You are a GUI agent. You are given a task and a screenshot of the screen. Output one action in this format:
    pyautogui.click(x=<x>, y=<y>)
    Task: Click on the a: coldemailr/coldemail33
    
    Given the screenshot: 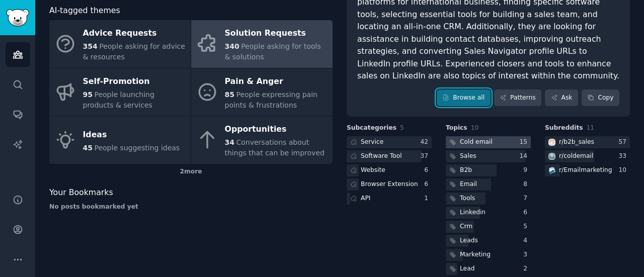 What is the action you would take?
    pyautogui.click(x=587, y=157)
    